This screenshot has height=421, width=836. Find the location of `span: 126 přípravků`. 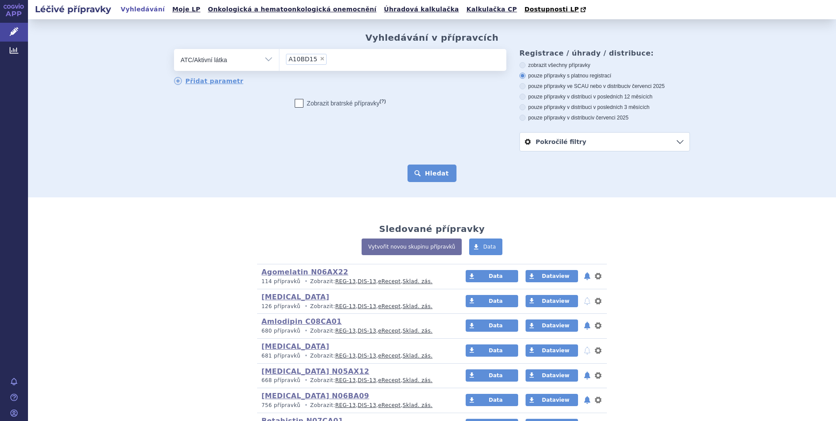

span: 126 přípravků is located at coordinates (281, 306).